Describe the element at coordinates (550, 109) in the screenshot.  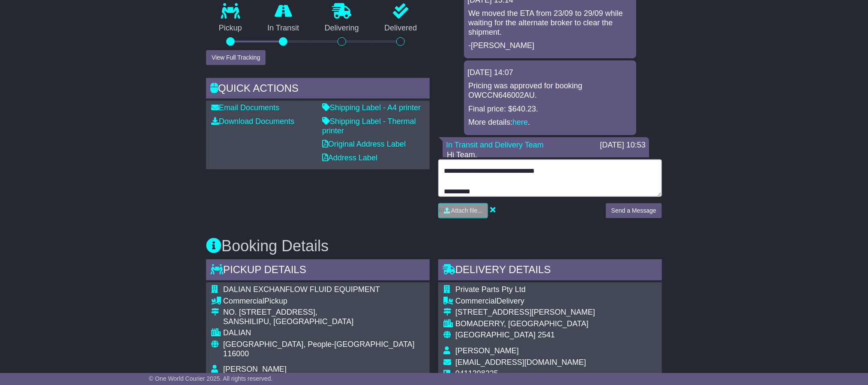
I see `p: Final price: $640.23.` at that location.